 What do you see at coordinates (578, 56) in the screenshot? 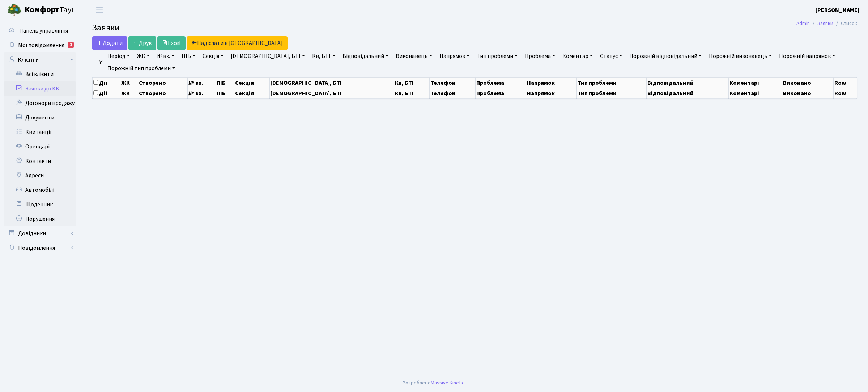
I see `a: Коментар` at bounding box center [578, 56].